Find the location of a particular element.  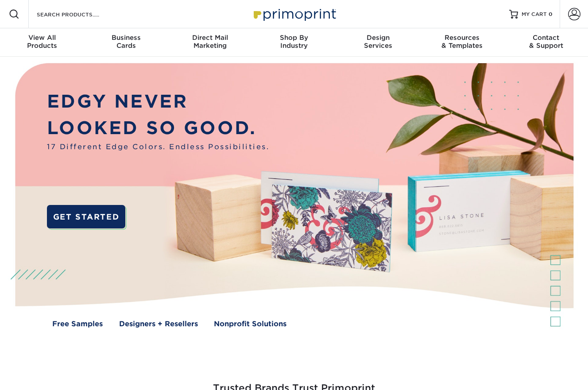

div: Services is located at coordinates (378, 42).